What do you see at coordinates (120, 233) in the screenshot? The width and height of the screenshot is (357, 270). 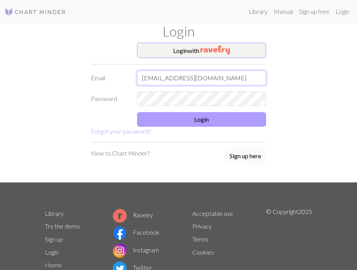 I see `img: Facebook logo` at bounding box center [120, 233].